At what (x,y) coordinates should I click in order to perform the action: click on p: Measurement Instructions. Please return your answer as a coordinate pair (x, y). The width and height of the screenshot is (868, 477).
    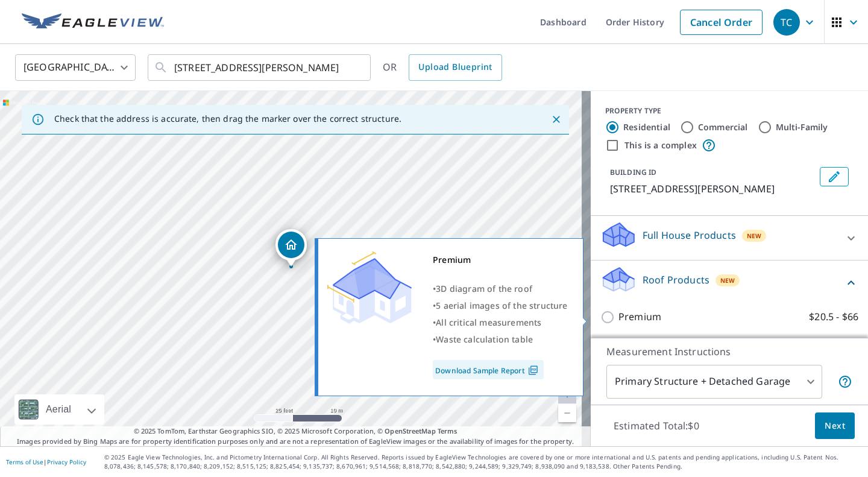
    Looking at the image, I should click on (730, 352).